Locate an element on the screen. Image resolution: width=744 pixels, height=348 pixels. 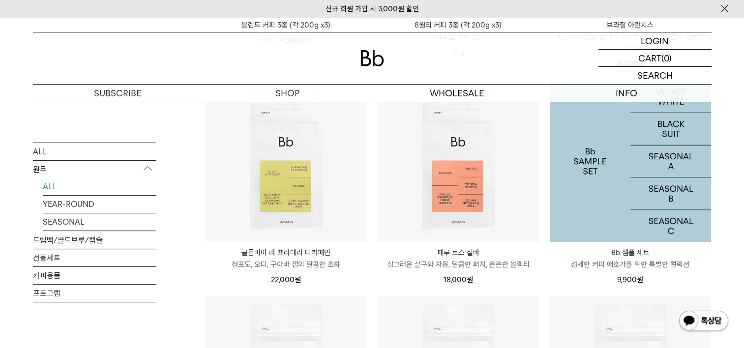
a: 커피용품 is located at coordinates (94, 275).